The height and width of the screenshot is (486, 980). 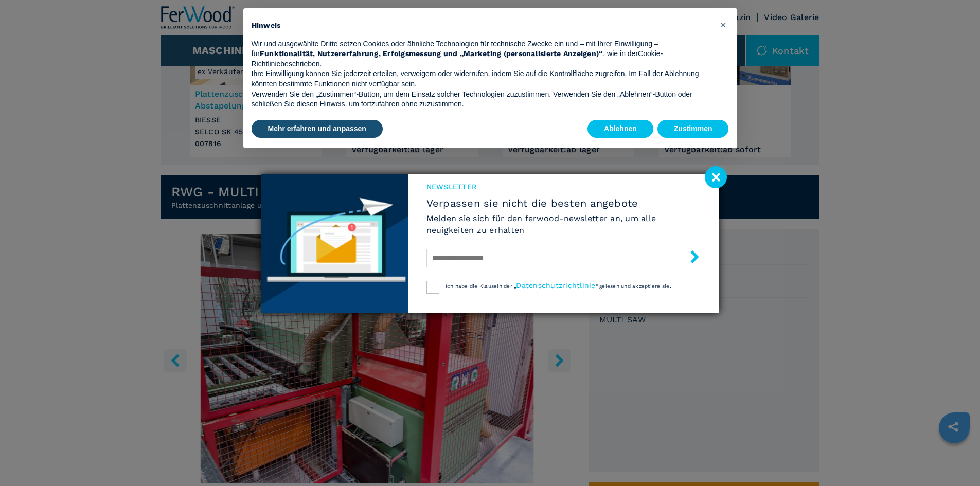 What do you see at coordinates (564, 203) in the screenshot?
I see `span: Verpassen sie nicht die besten angebote` at bounding box center [564, 203].